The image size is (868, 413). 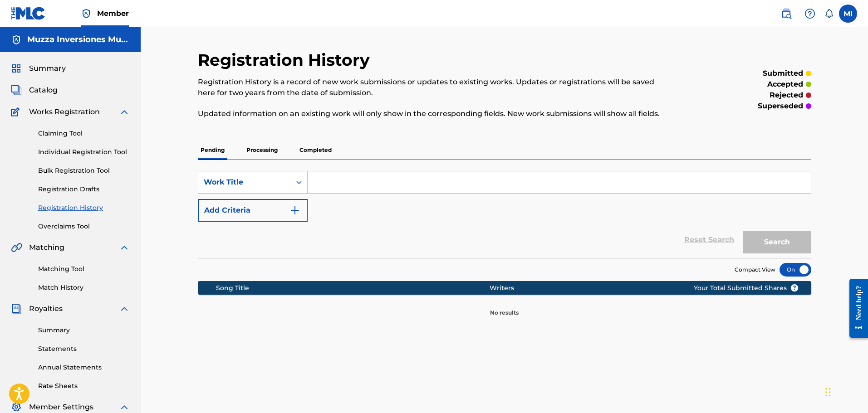 I want to click on span: Matching, so click(x=46, y=248).